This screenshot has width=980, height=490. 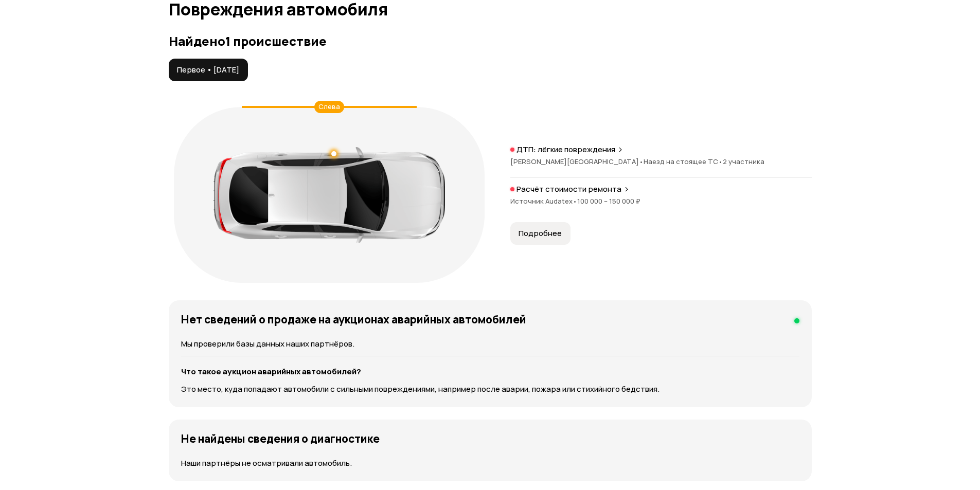 What do you see at coordinates (329, 107) in the screenshot?
I see `div: Слева` at bounding box center [329, 107].